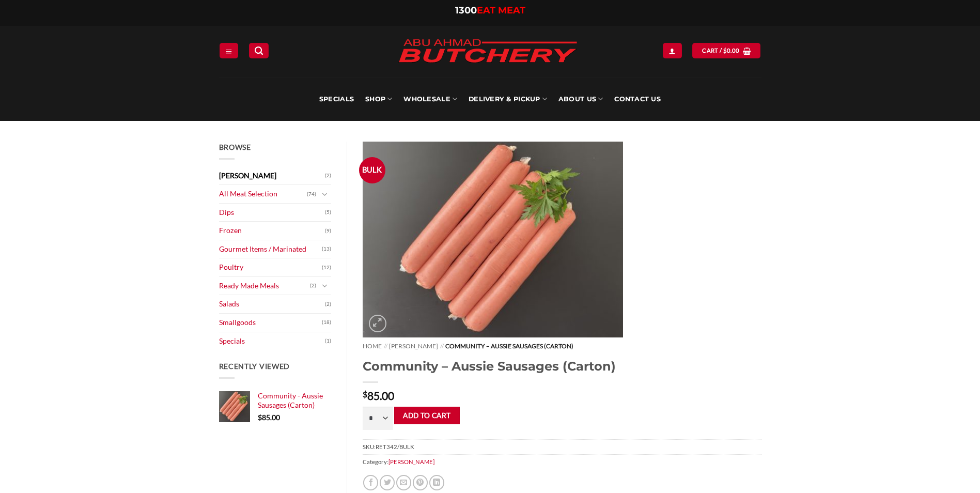 The width and height of the screenshot is (980, 493). Describe the element at coordinates (311, 194) in the screenshot. I see `span: (74)` at that location.